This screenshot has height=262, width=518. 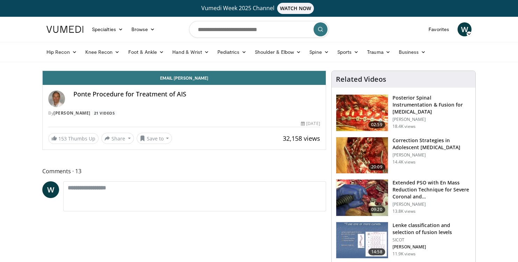 I want to click on p: 11.9K views, so click(x=404, y=254).